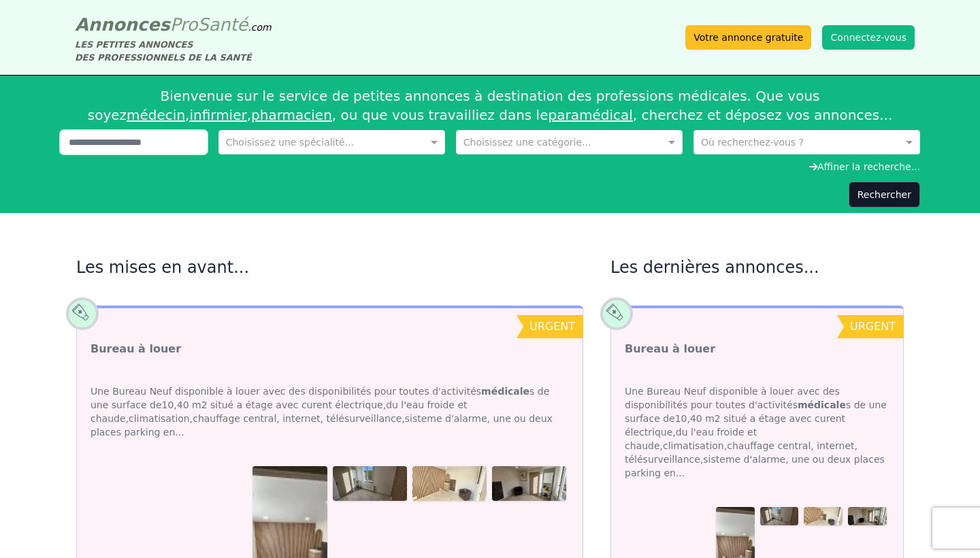  What do you see at coordinates (868, 38) in the screenshot?
I see `button: Connectez-vous` at bounding box center [868, 38].